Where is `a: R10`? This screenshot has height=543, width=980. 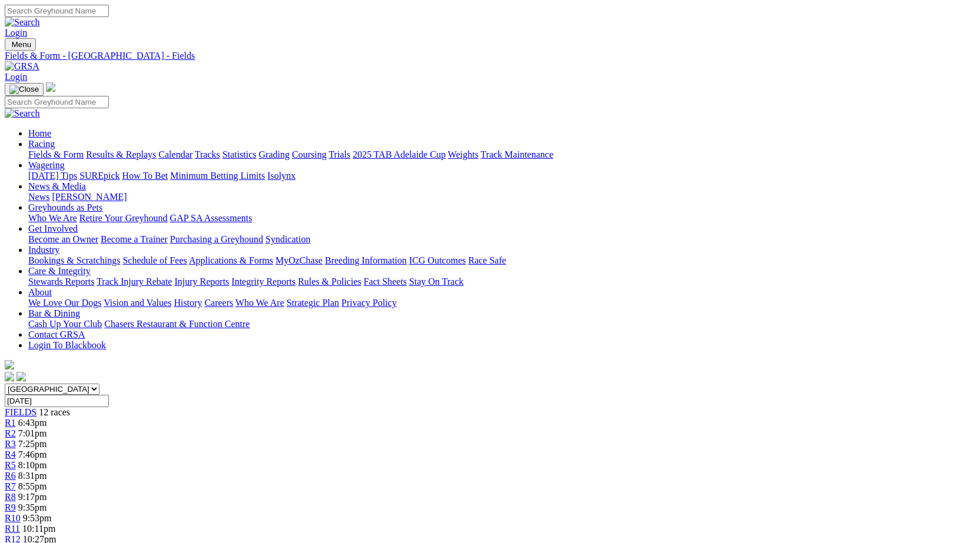 a: R10 is located at coordinates (12, 518).